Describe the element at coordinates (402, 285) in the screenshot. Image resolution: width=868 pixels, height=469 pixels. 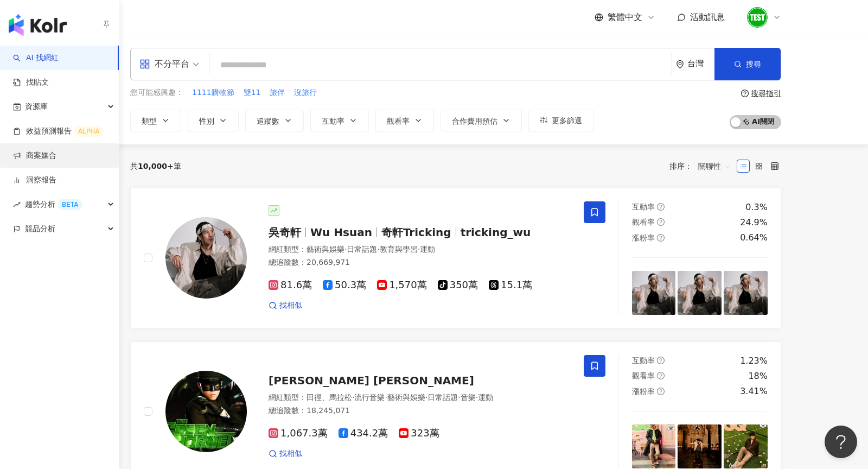
I see `span: 1,570萬` at that location.